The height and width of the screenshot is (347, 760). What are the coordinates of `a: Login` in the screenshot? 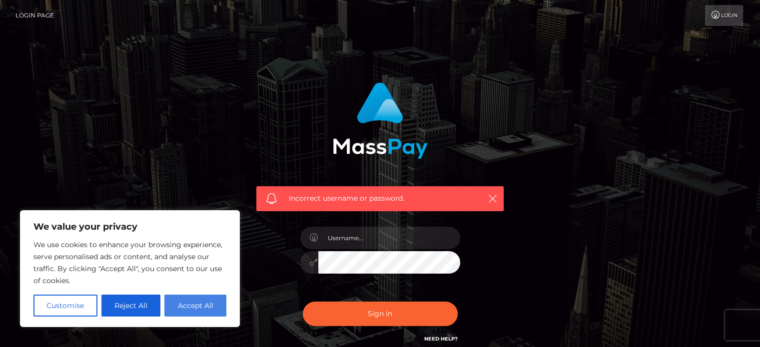 It's located at (724, 15).